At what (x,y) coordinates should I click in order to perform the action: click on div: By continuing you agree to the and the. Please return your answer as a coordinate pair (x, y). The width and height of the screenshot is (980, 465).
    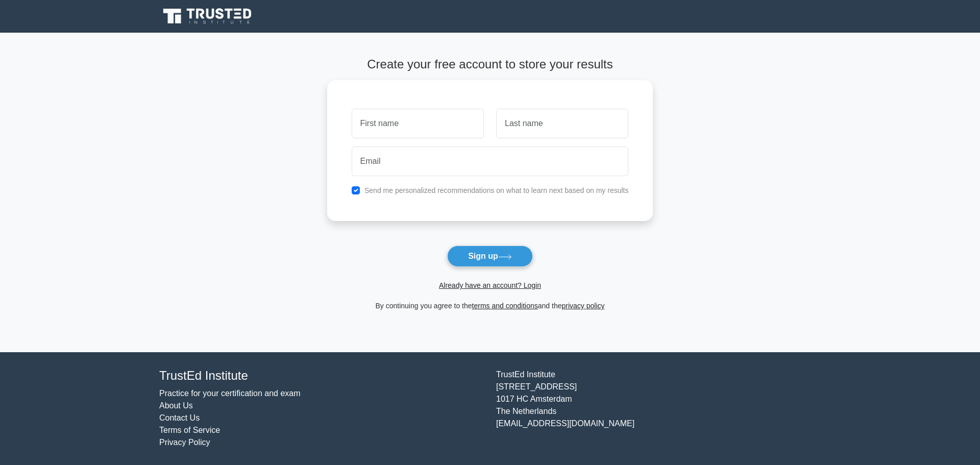
    Looking at the image, I should click on (490, 306).